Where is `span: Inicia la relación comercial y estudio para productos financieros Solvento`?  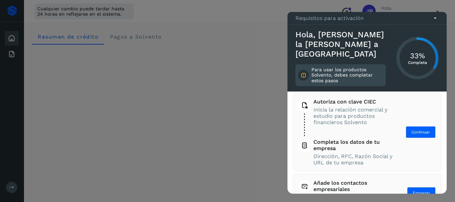 span: Inicia la relación comercial y estudio para productos financieros Solvento is located at coordinates (353, 116).